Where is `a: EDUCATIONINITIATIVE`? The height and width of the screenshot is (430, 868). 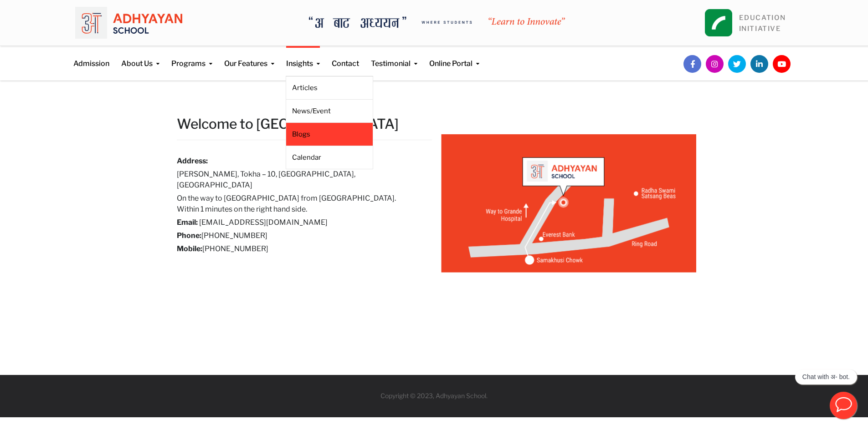 a: EDUCATIONINITIATIVE is located at coordinates (762, 23).